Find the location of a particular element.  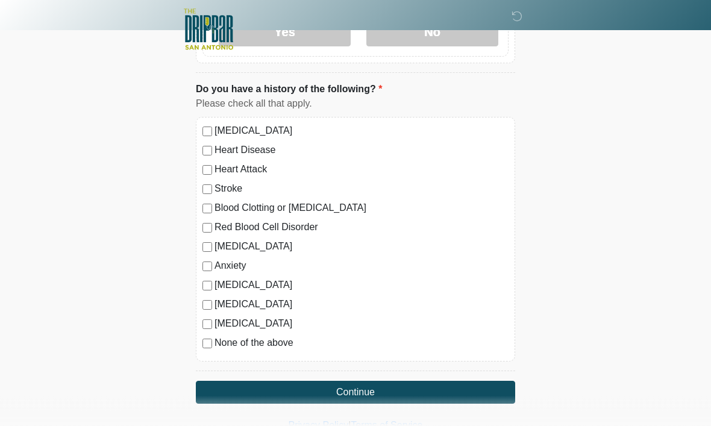

input: Heart Attack is located at coordinates (207, 171).